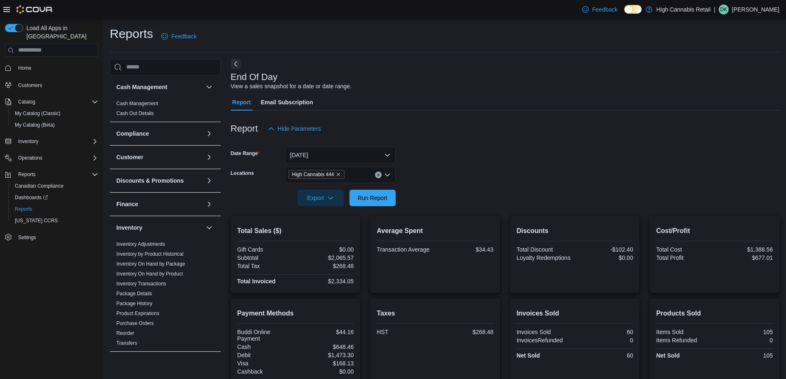 The width and height of the screenshot is (786, 379). Describe the element at coordinates (52, 162) in the screenshot. I see `nav: Complex example` at that location.